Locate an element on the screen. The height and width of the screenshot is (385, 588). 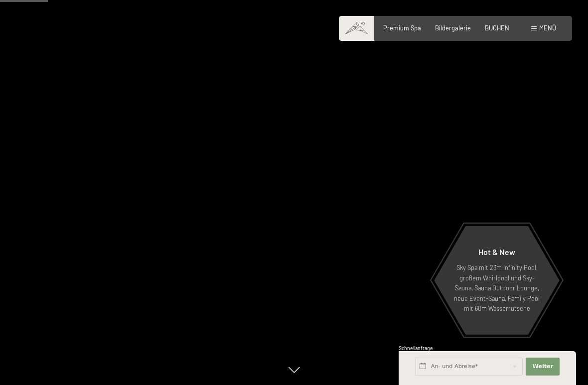
span: Bildergalerie is located at coordinates (453, 28).